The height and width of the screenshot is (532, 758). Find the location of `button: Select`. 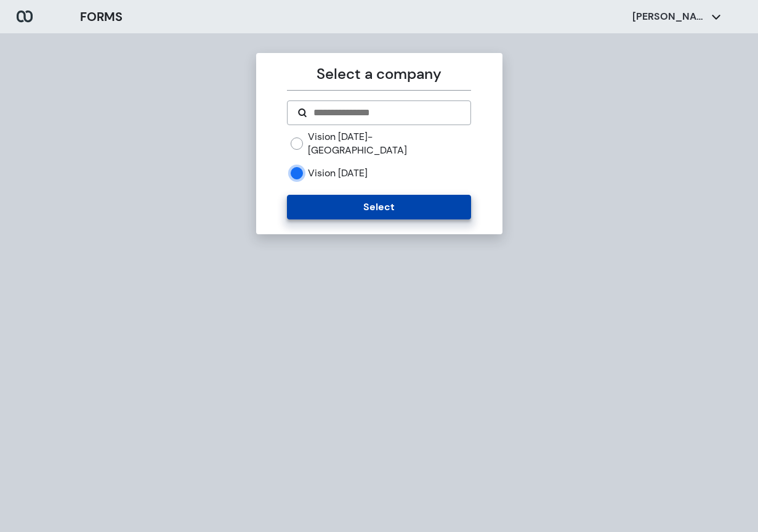

button: Select is located at coordinates (379, 207).